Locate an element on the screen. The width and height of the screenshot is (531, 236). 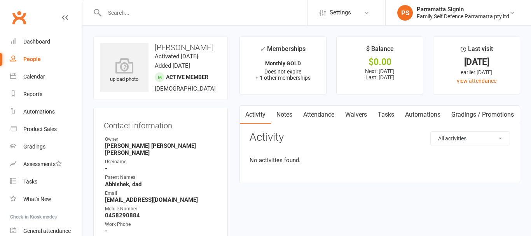
span: Active member is located at coordinates (187, 77).